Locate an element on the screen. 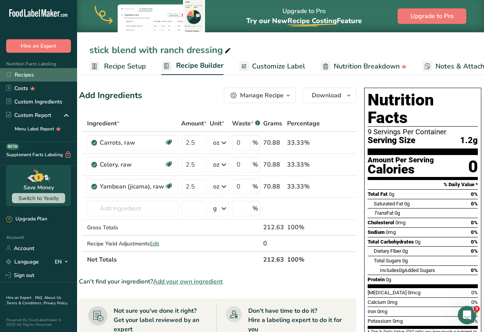  span: Includes Added Sugars is located at coordinates (407, 270).